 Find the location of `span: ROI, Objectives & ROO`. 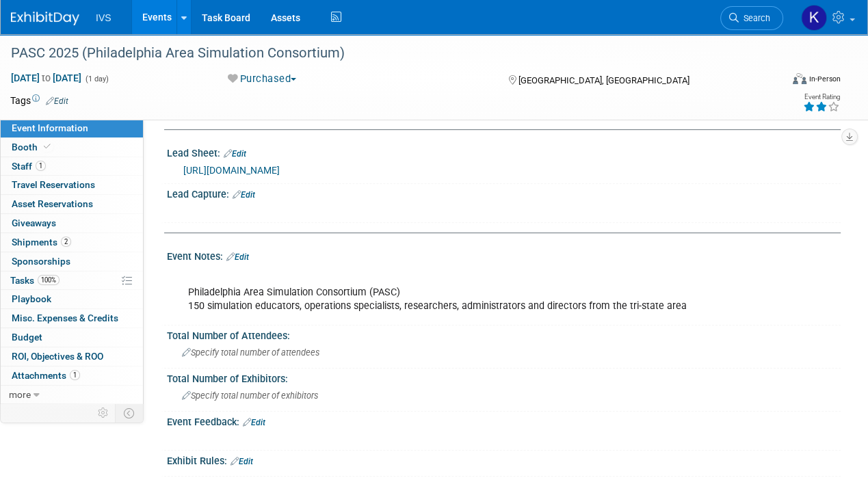

span: ROI, Objectives & ROO is located at coordinates (58, 356).